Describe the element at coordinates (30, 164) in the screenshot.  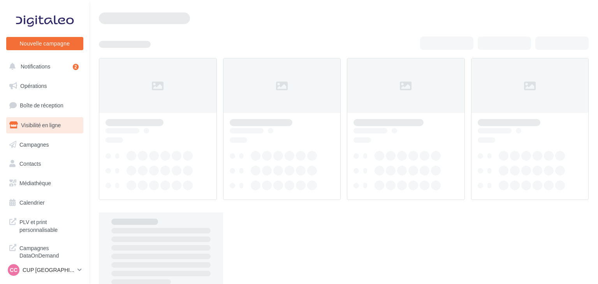
I see `span: Contacts` at that location.